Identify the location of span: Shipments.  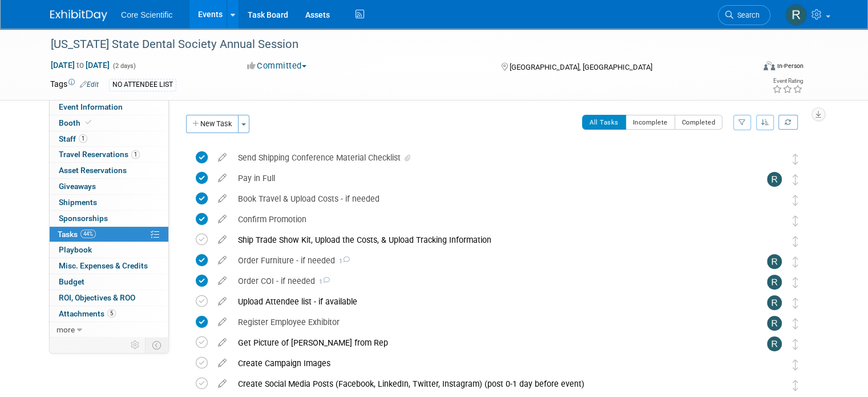
(78, 202).